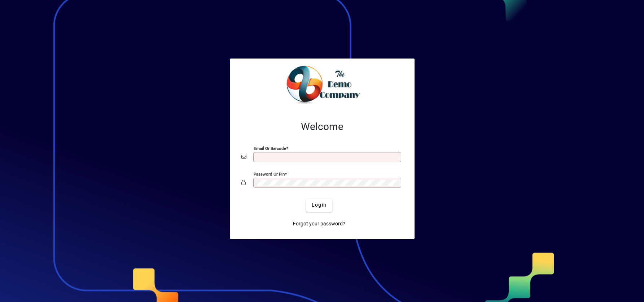 The width and height of the screenshot is (644, 302). What do you see at coordinates (319, 223) in the screenshot?
I see `span: Forgot your password?` at bounding box center [319, 223].